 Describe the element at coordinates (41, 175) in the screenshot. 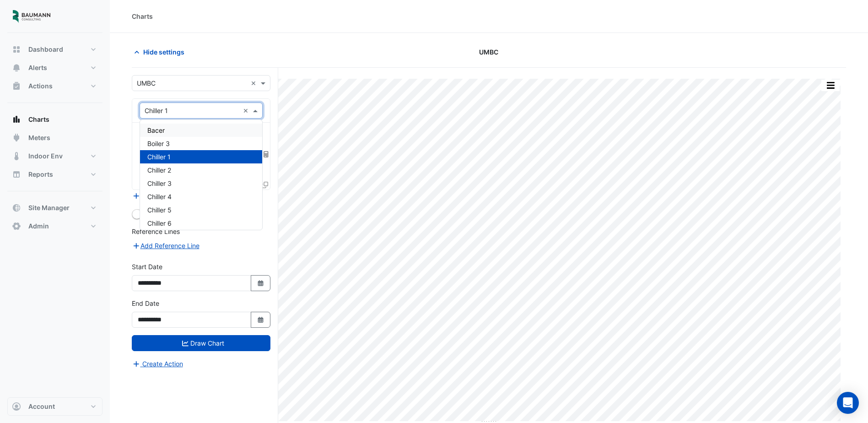

I see `span: Reports` at that location.